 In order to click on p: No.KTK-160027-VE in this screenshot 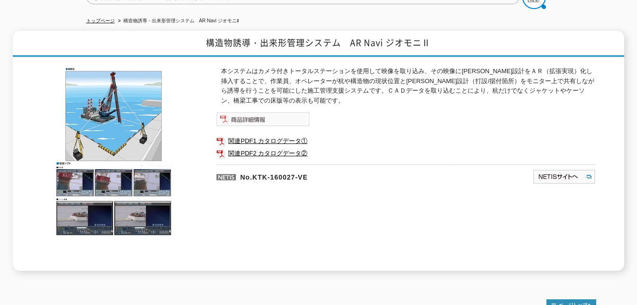, I will do `click(329, 175)`.